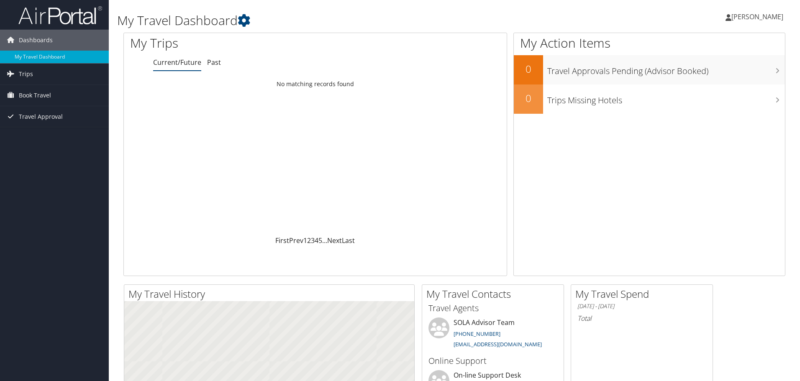  I want to click on span: Dashboards, so click(36, 40).